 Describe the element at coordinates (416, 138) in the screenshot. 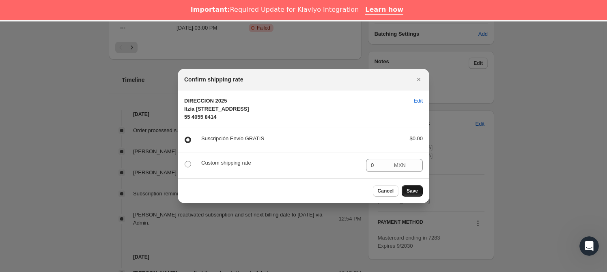

I see `span: $0.00` at that location.